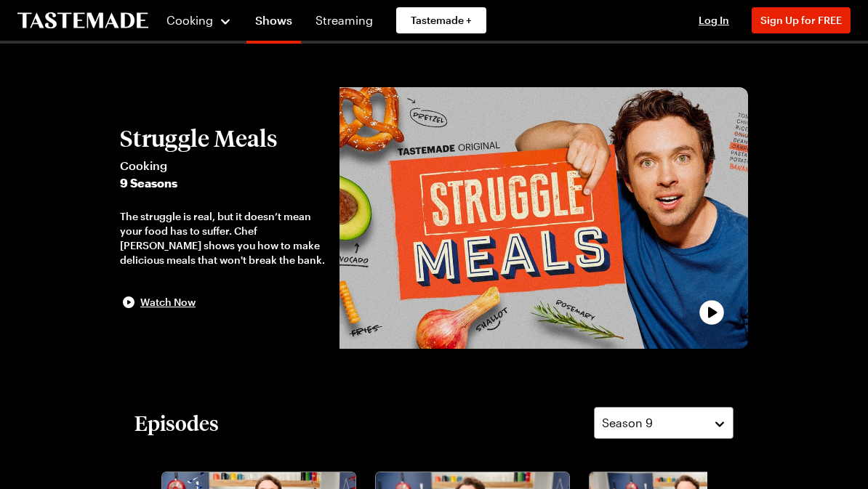  Describe the element at coordinates (222, 183) in the screenshot. I see `span: 9 Seasons` at that location.